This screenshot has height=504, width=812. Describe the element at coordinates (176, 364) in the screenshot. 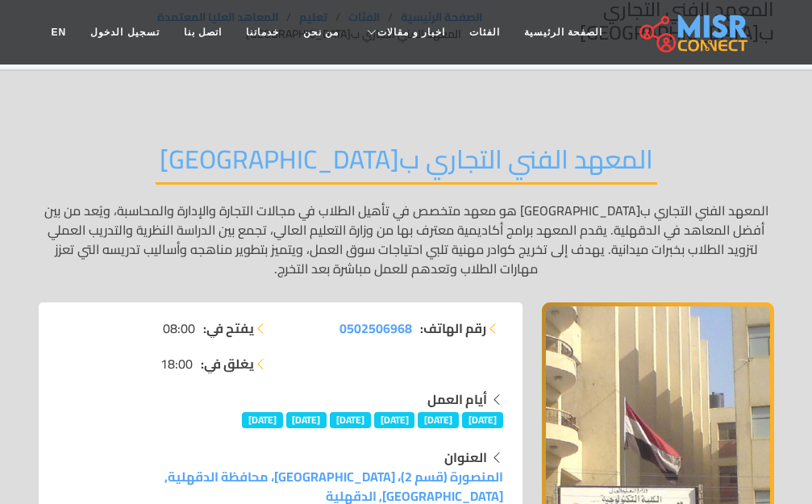

I see `span: 18:00` at that location.